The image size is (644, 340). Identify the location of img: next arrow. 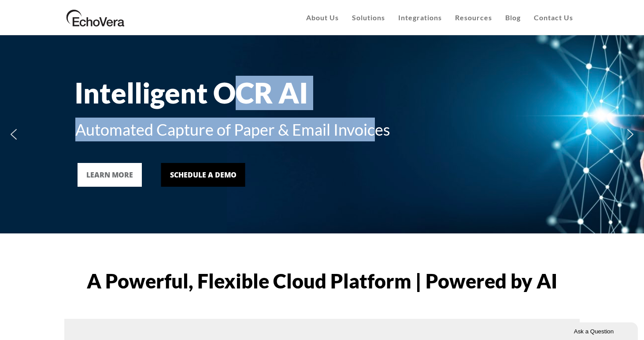
(631, 134).